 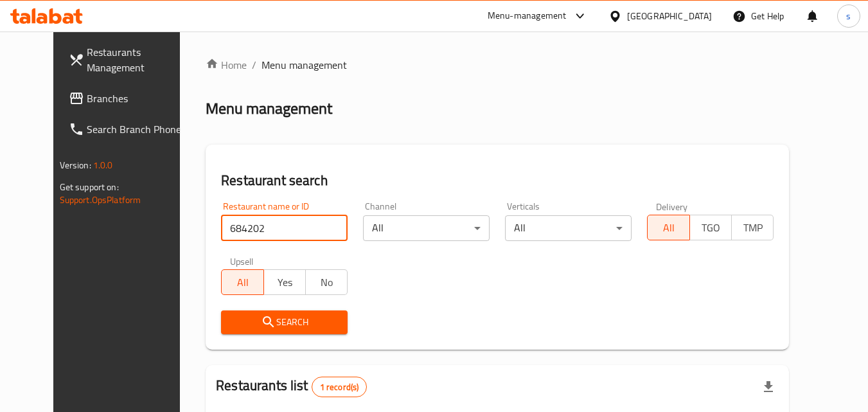 I want to click on label: Upsell, so click(x=242, y=261).